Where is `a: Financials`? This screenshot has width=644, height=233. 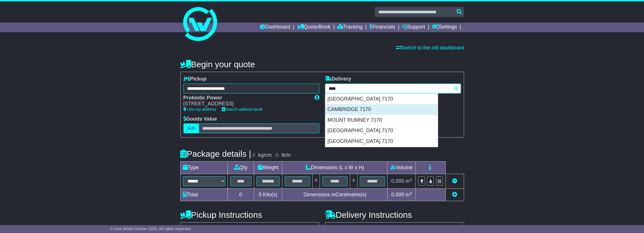 a: Financials is located at coordinates (382, 27).